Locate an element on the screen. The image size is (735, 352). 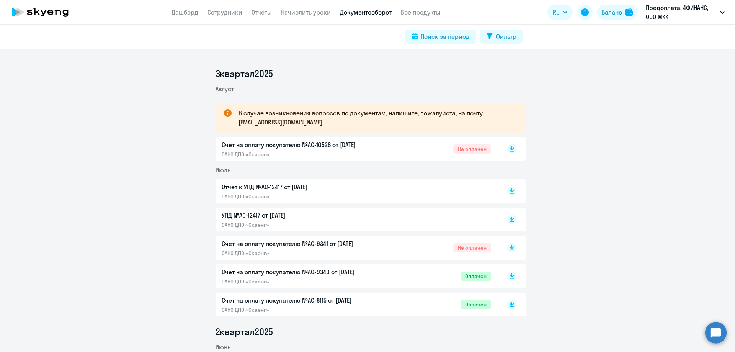
a: Балансbalance is located at coordinates (617, 12).